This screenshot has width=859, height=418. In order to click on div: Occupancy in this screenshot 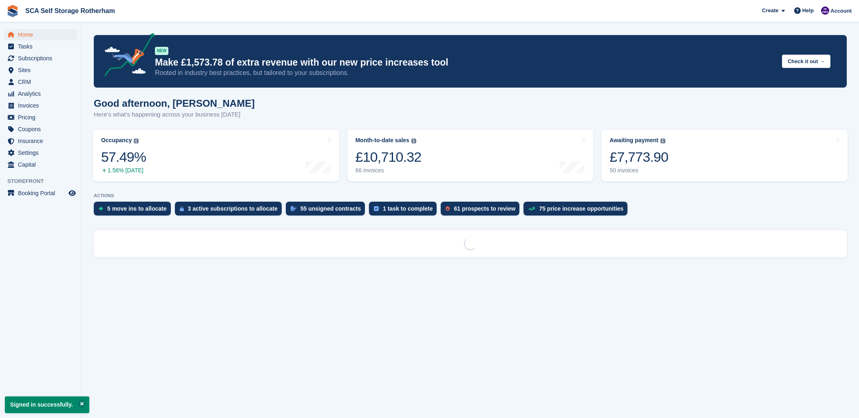, I will do `click(116, 140)`.